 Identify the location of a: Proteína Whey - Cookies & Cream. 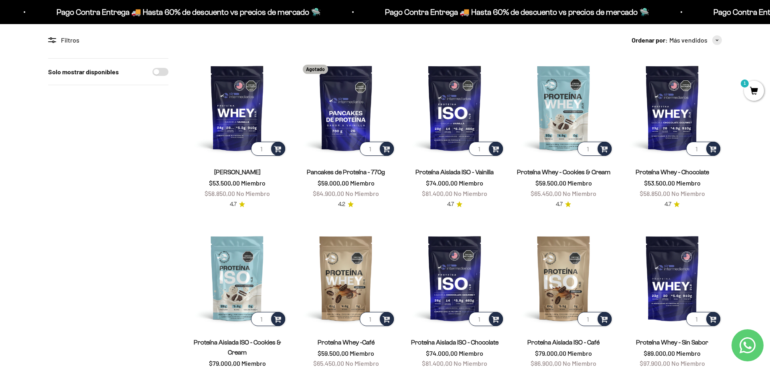
(564, 172).